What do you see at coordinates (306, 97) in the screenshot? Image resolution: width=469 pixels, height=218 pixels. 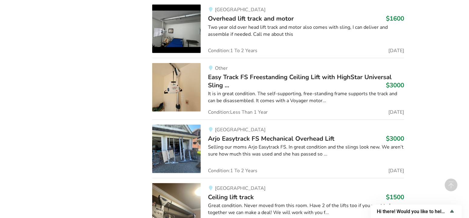 I see `div: It is in great condition. The self-supporting, free-standing frame supports the track and can be ...` at bounding box center [306, 97].